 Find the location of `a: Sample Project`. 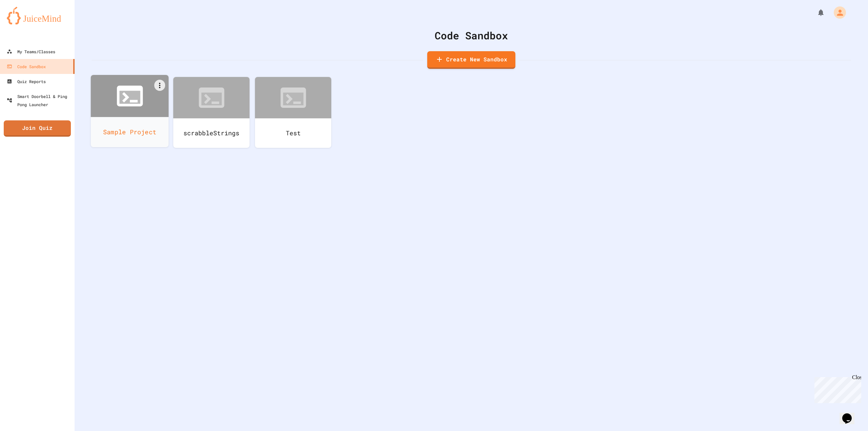

a: Sample Project is located at coordinates (130, 111).